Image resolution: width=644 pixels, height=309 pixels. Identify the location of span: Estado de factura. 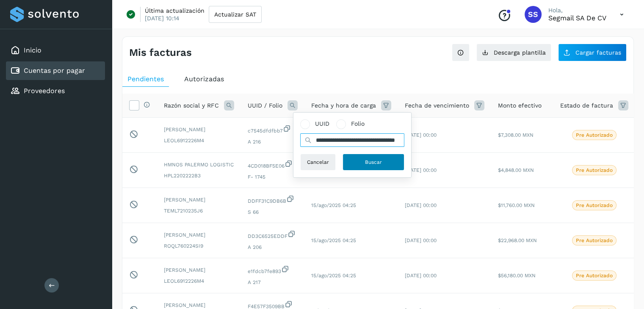
(586, 106).